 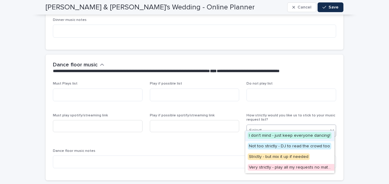 What do you see at coordinates (70, 20) in the screenshot?
I see `span: Dinner music notes` at bounding box center [70, 20].